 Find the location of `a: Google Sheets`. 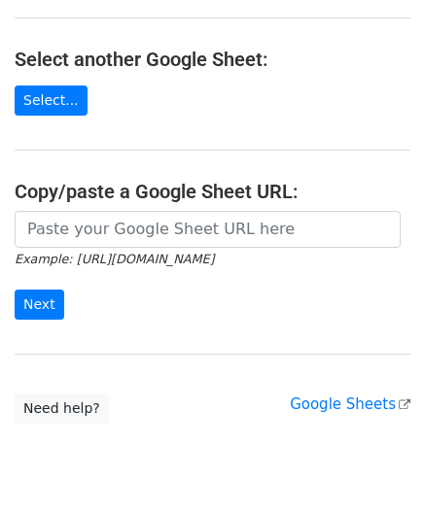

a: Google Sheets is located at coordinates (350, 404).